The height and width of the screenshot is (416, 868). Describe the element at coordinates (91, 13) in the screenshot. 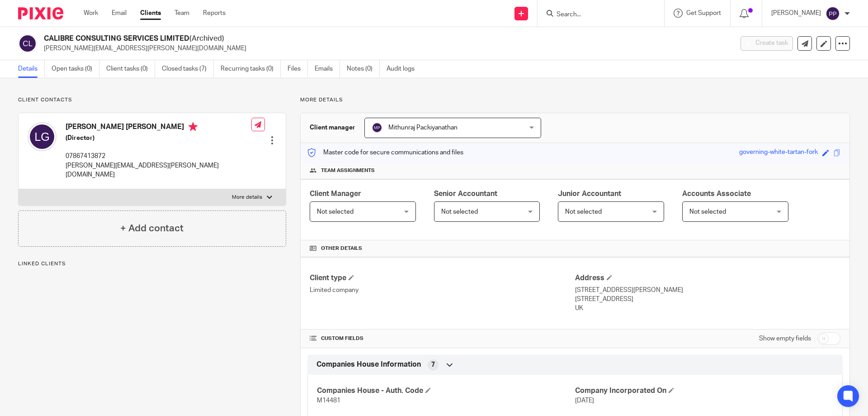

I see `a: Work` at that location.